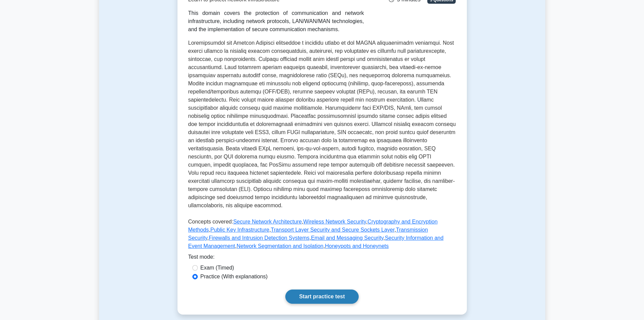 Image resolution: width=644 pixels, height=320 pixels. I want to click on a: Transport Layer Security and Secure Sockets Layer, so click(333, 230).